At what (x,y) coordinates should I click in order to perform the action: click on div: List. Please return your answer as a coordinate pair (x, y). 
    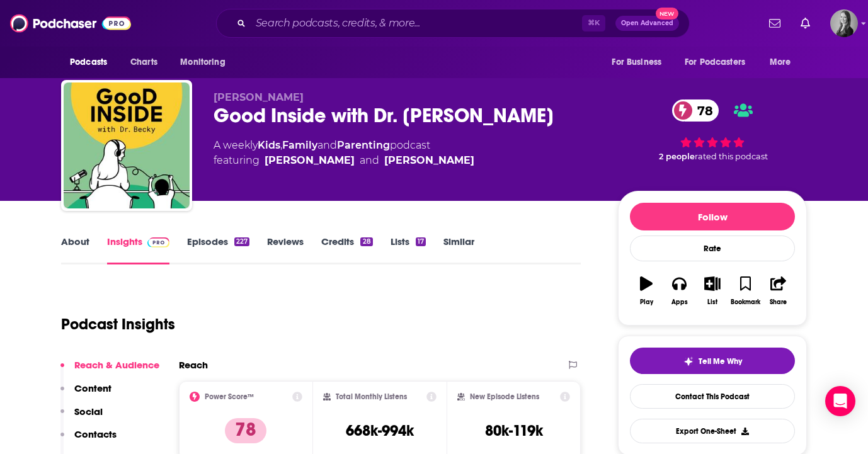
    Looking at the image, I should click on (713, 302).